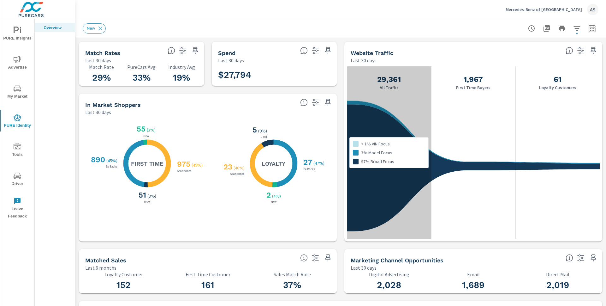 The height and width of the screenshot is (306, 606). Describe the element at coordinates (235, 75) in the screenshot. I see `h3: $27,794` at that location.